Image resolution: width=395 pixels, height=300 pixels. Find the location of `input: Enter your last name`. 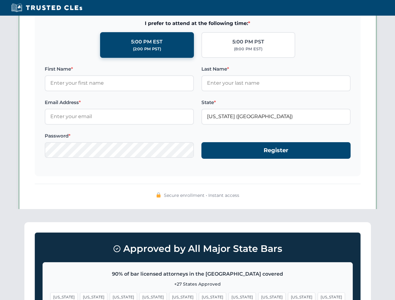

input: Enter your last name is located at coordinates (276, 83).